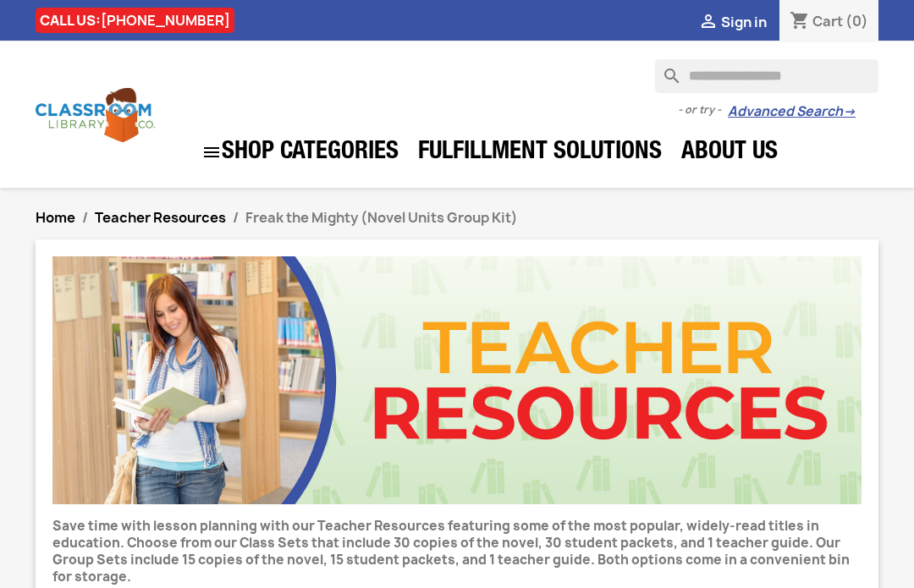 This screenshot has width=914, height=588. I want to click on span: Freak the Mighty (Novel Units Group Kit), so click(382, 217).